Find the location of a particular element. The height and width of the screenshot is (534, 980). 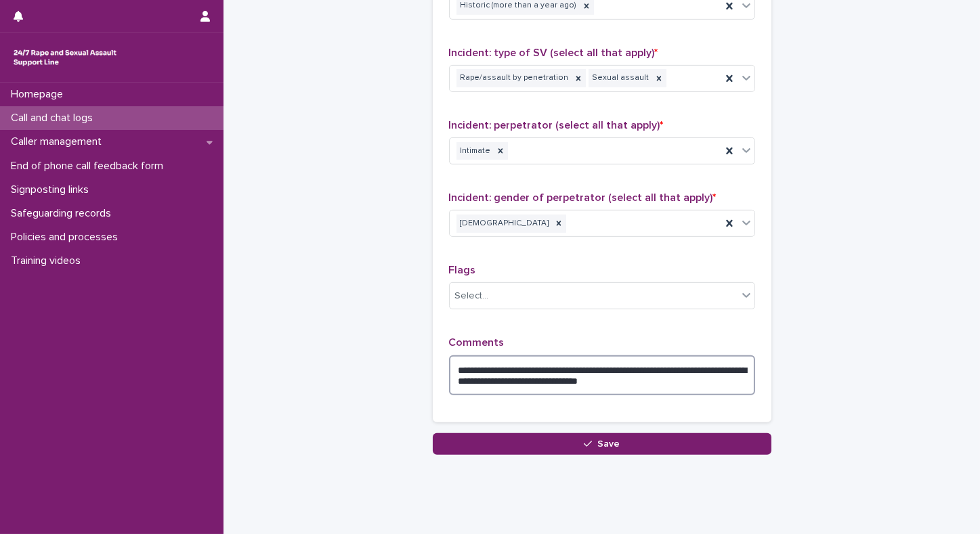

div: Select... is located at coordinates (472, 296).